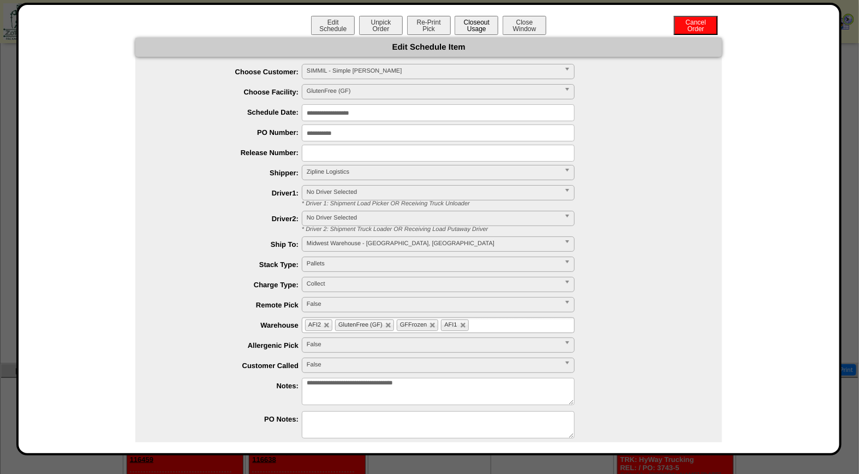 Image resolution: width=859 pixels, height=474 pixels. Describe the element at coordinates (525, 28) in the screenshot. I see `a: CloseWindow` at that location.